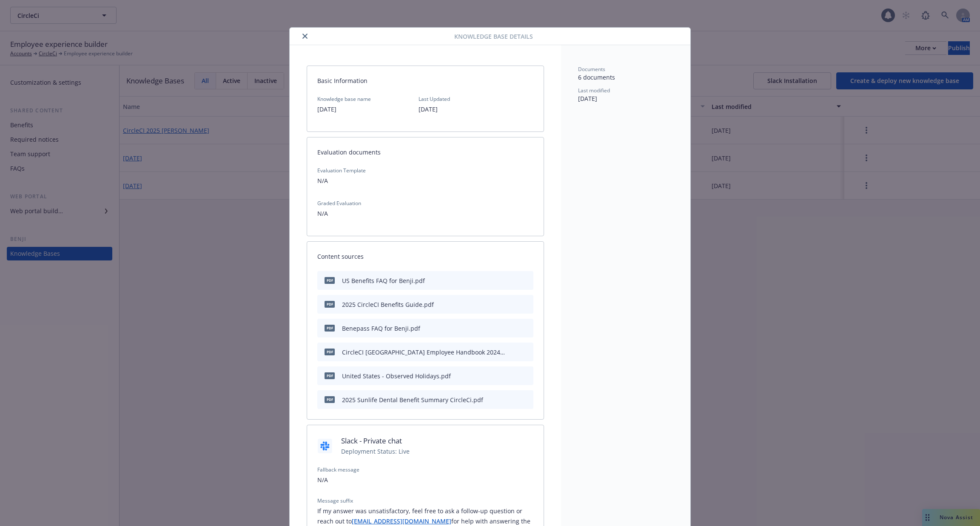 The width and height of the screenshot is (980, 526). I want to click on div: 2025 Sunlife Dental Benefit Summary CircleCi.pdf, so click(413, 399).